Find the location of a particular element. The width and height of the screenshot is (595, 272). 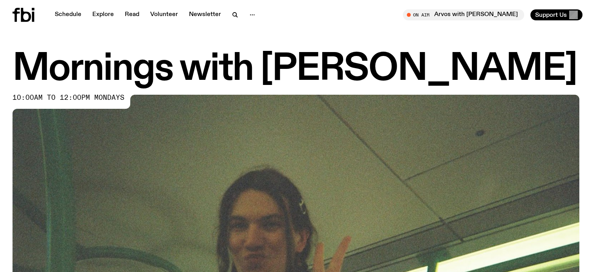

a: Read is located at coordinates (132, 15).